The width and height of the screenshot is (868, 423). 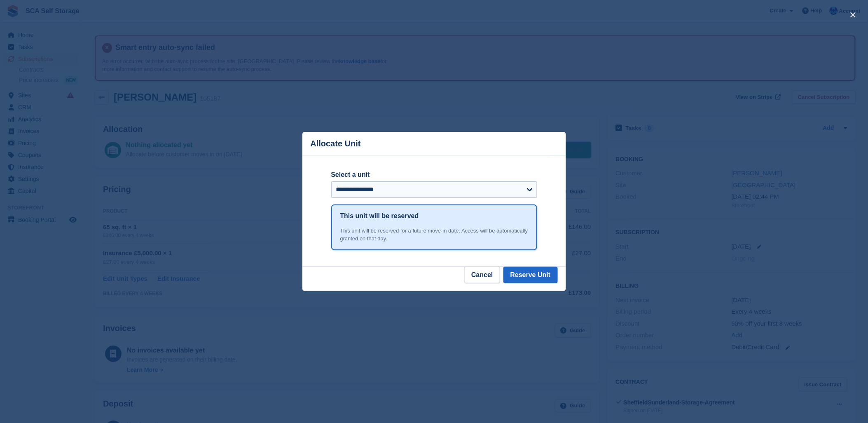 What do you see at coordinates (434, 234) in the screenshot?
I see `div: This unit will be reserved for a future move-in date. Access will be automatically granted on tha...` at bounding box center [434, 234].